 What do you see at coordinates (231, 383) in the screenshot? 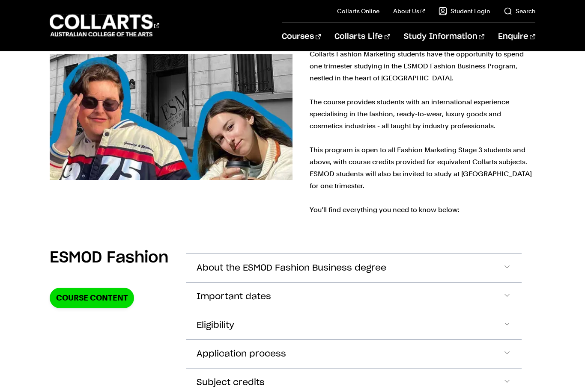
I see `span: Subject credits` at bounding box center [231, 383].